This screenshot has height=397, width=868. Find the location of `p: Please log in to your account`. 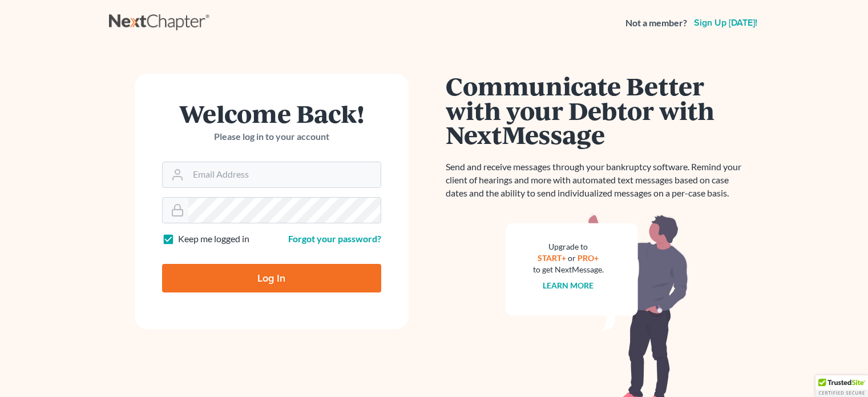

p: Please log in to your account is located at coordinates (271, 137).